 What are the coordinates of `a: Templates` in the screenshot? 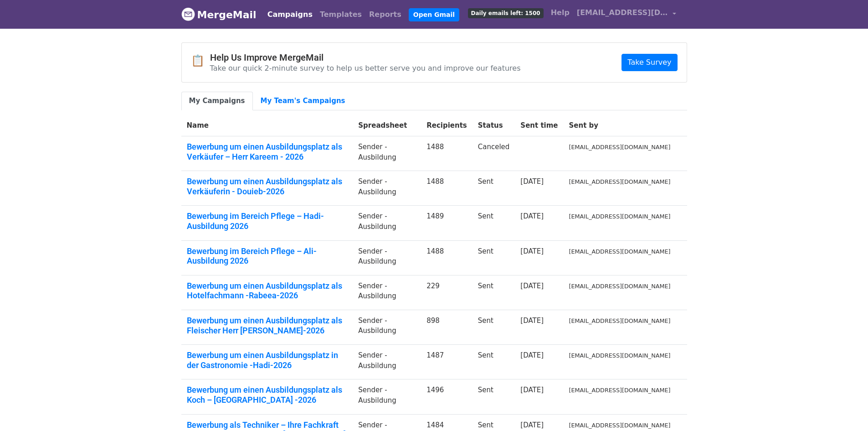 It's located at (341, 15).